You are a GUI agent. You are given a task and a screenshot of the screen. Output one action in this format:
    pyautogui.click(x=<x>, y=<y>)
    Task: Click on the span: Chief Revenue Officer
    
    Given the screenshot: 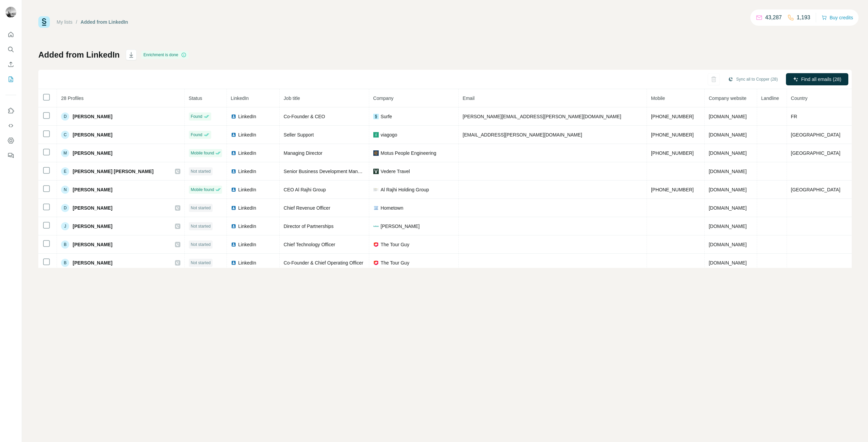 What is the action you would take?
    pyautogui.click(x=307, y=208)
    